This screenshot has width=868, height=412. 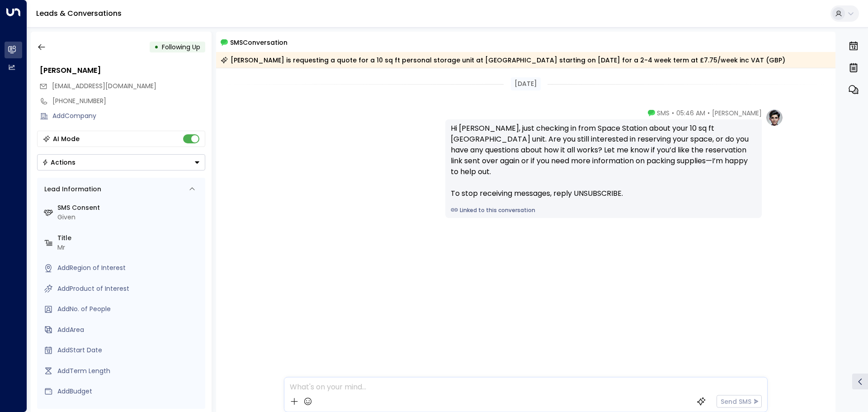 What do you see at coordinates (129, 217) in the screenshot?
I see `div: Given` at bounding box center [129, 217].